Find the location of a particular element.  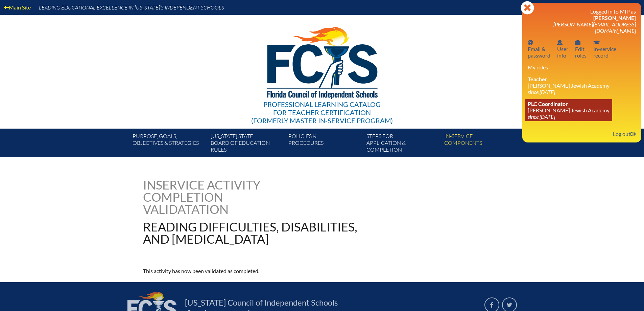

p: This activity has now been validated as completed. is located at coordinates (262, 271).